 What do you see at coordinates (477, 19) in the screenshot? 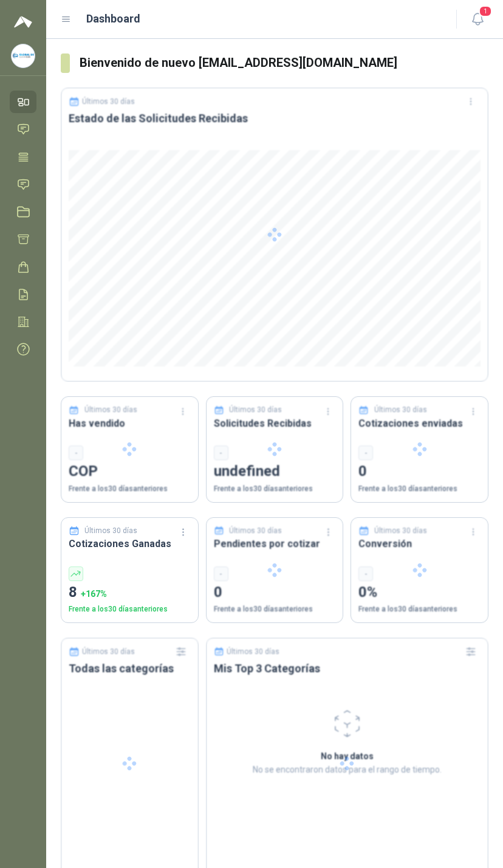
I see `button: 1` at bounding box center [477, 19].